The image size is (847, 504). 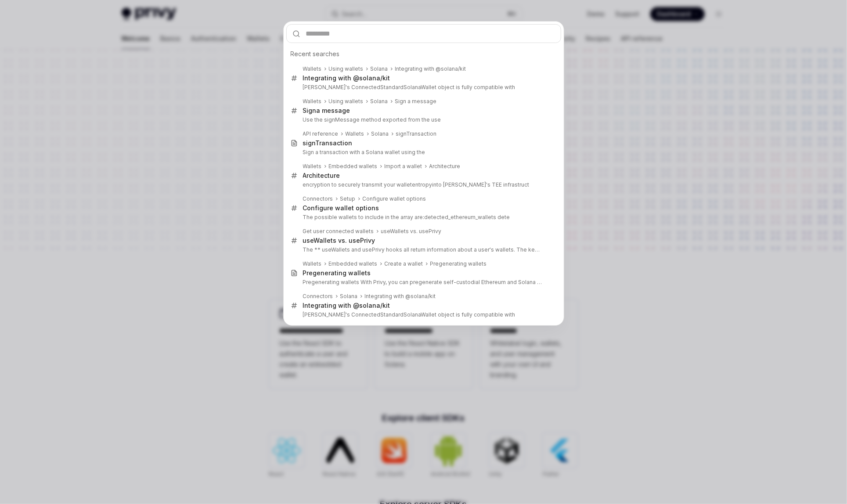 What do you see at coordinates (423, 282) in the screenshot?
I see `p: Pregenerating wallets With Privy, you can pregenerate self-custodial Ethereum and Solana embedded wa` at bounding box center [423, 282].